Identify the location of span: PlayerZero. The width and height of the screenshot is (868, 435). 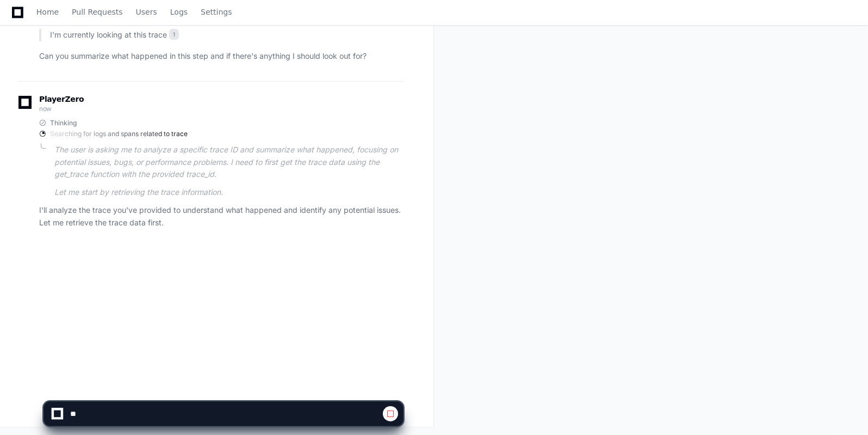
(61, 99).